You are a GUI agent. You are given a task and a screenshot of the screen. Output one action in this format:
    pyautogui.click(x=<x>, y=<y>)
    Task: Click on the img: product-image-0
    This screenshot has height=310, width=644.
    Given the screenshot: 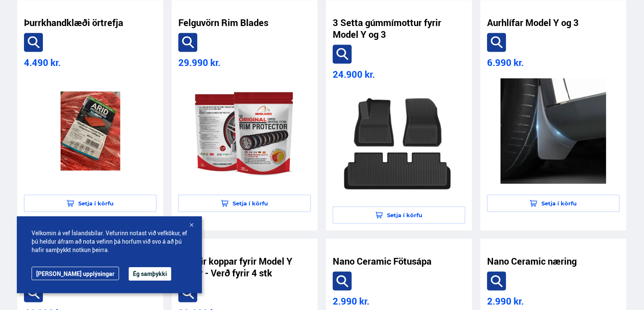 What is the action you would take?
    pyautogui.click(x=90, y=131)
    